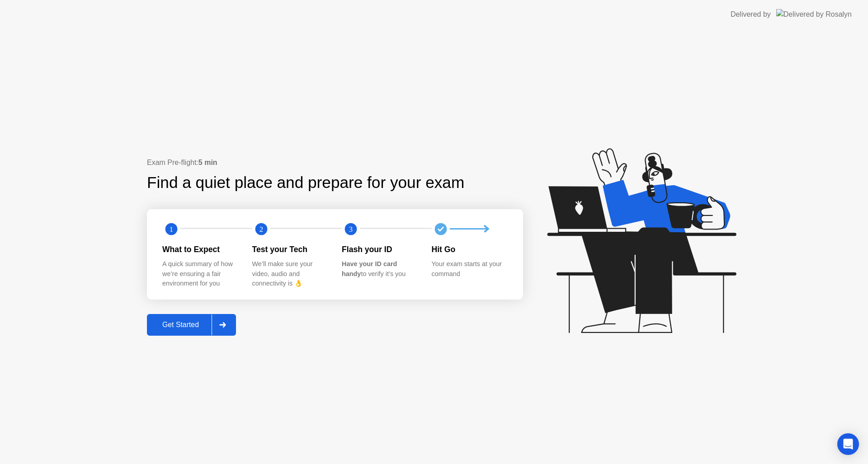 This screenshot has height=464, width=868. What do you see at coordinates (848, 444) in the screenshot?
I see `div: Open Intercom Messenger` at bounding box center [848, 444].